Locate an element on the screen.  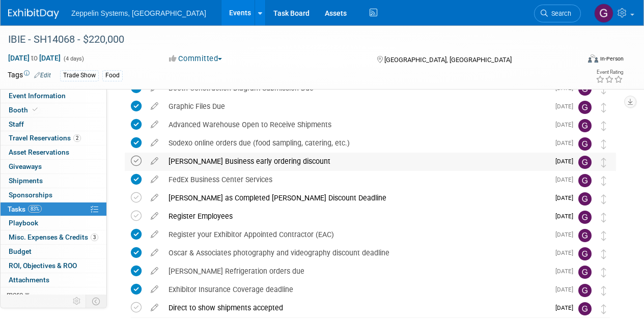
a: Sponsorships is located at coordinates (53, 195).